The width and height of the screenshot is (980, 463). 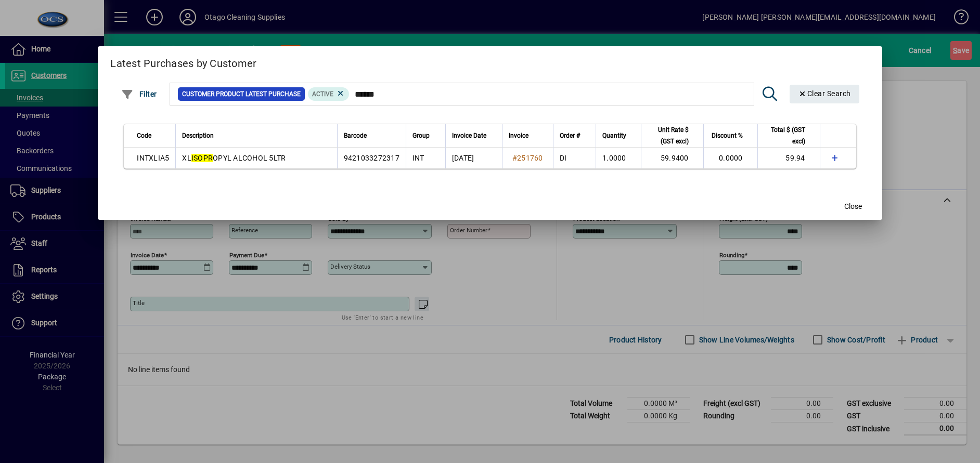 I want to click on span: Customer Product Latest Purchase, so click(x=241, y=94).